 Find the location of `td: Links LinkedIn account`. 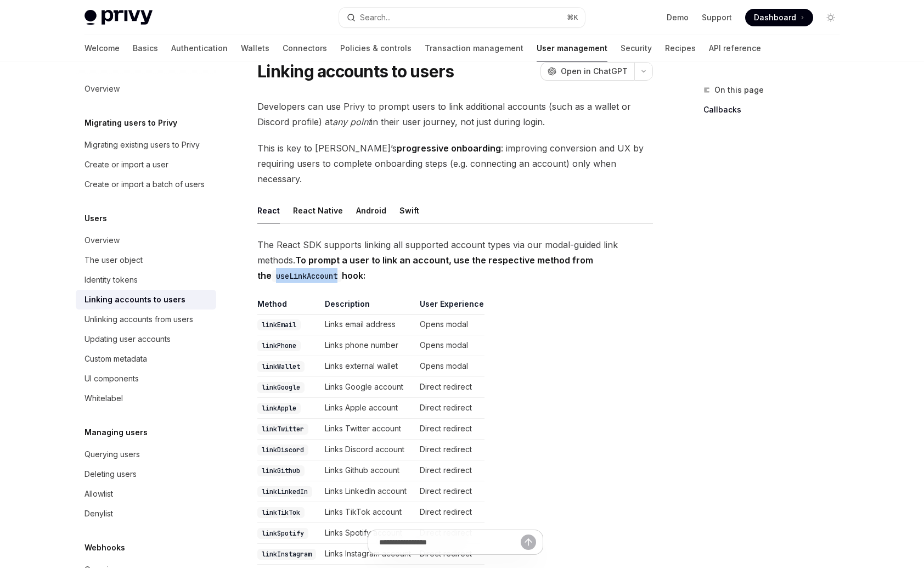

td: Links LinkedIn account is located at coordinates (368, 491).